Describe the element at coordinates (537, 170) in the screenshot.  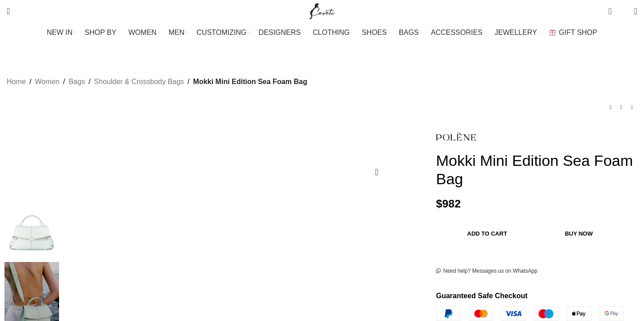
I see `h1: Mokki Mini Edition Sea Foam Bag` at that location.